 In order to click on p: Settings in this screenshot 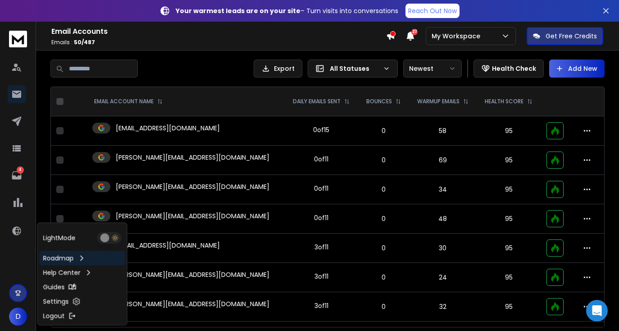, I will do `click(56, 301)`.